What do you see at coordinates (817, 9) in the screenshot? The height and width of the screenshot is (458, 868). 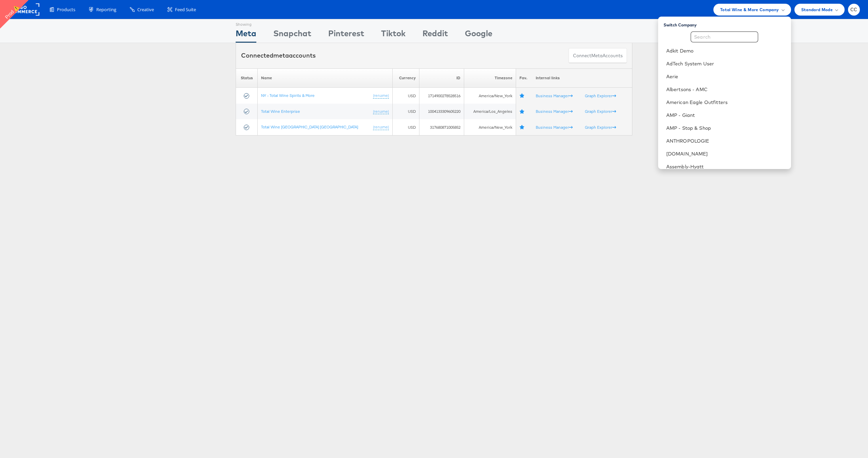 I see `span: Standard Mode` at bounding box center [817, 9].